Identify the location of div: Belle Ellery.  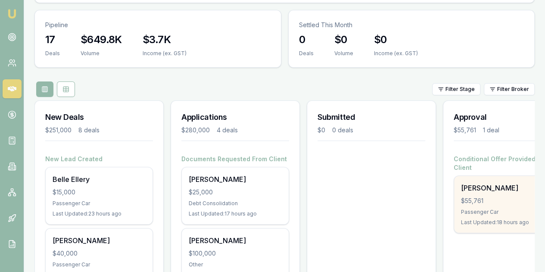
(99, 179).